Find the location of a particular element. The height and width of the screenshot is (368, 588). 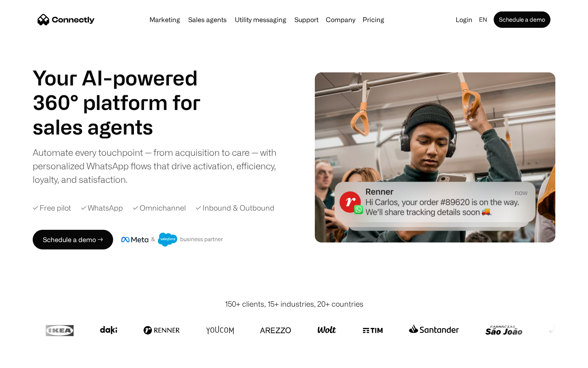

a: Support is located at coordinates (306, 20).